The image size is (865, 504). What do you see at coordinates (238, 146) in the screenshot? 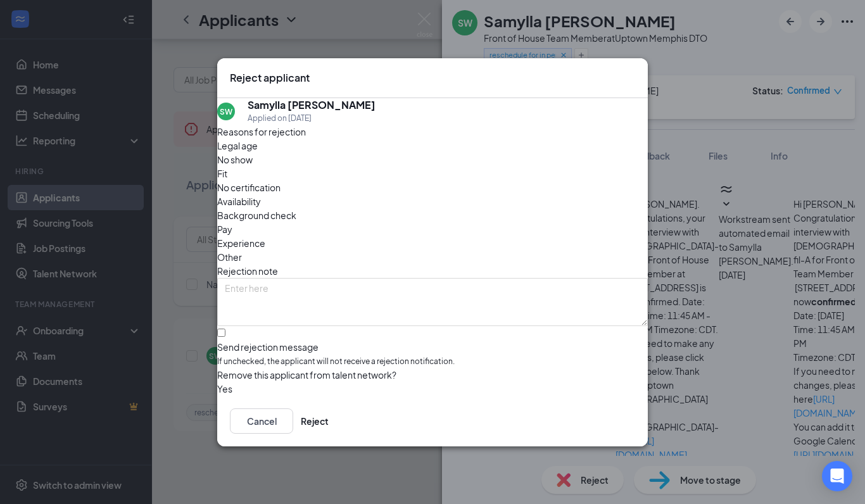
I see `span: Legal age` at bounding box center [238, 146].